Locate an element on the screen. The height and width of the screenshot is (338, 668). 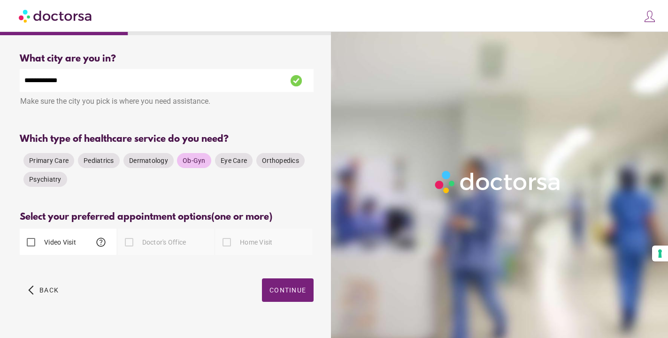
label: Video Visit is located at coordinates (59, 242).